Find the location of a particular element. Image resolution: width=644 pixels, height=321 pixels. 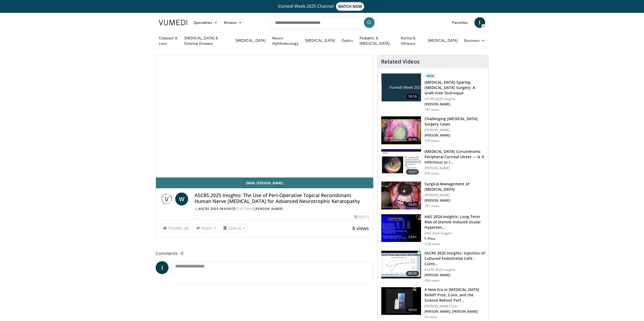

a: Specialties is located at coordinates (205, 23).